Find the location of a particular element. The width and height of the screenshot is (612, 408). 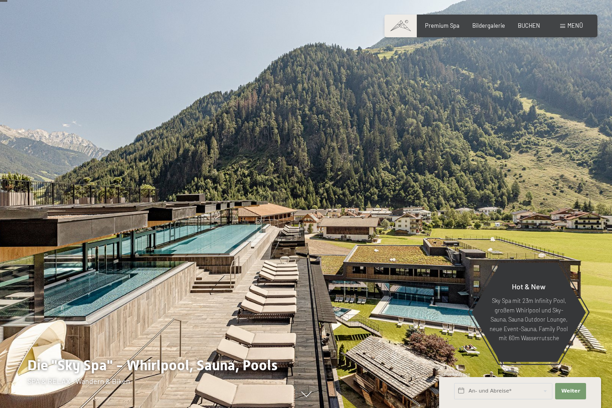

span: Weiter is located at coordinates (570, 391).